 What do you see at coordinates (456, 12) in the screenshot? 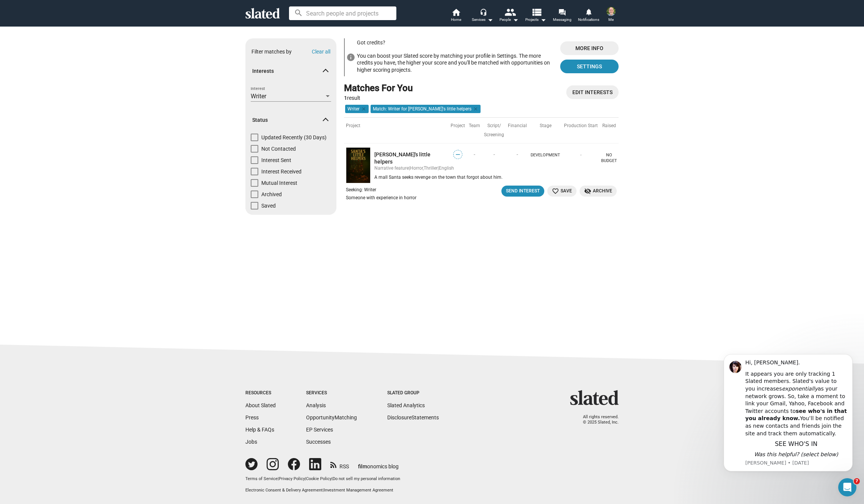
I see `mat-icon: home` at bounding box center [456, 12].